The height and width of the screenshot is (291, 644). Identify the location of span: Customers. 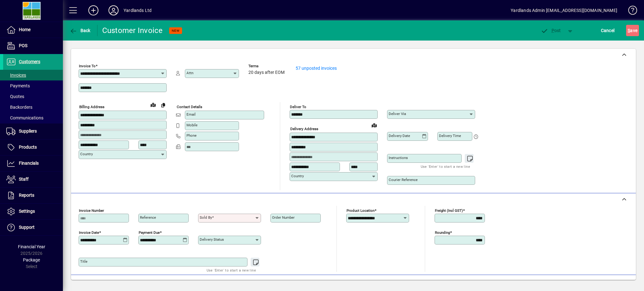
(29, 62).